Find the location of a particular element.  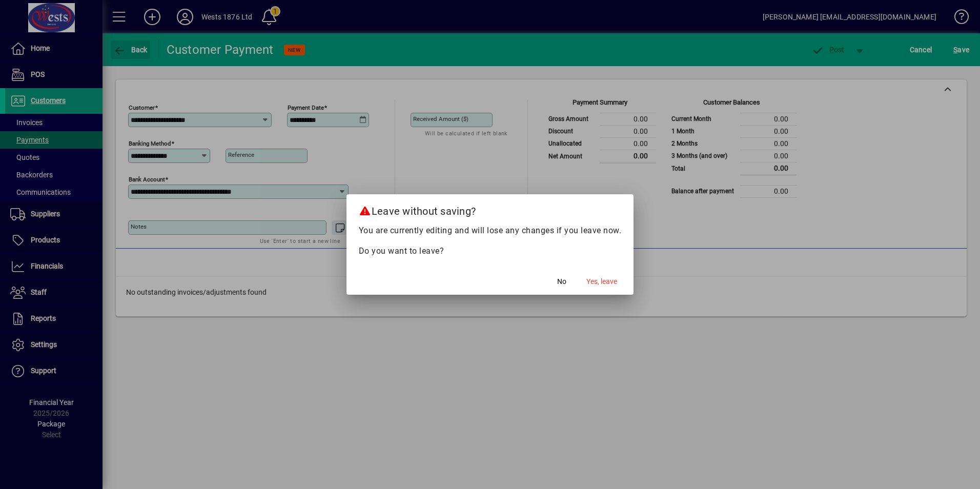

p: Do you want to leave? is located at coordinates (490, 251).